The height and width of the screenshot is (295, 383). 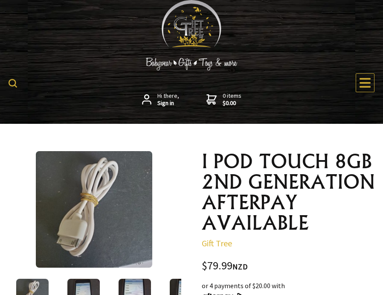 What do you see at coordinates (191, 64) in the screenshot?
I see `img: Babywear - Gifts - Toys & more` at bounding box center [191, 64].